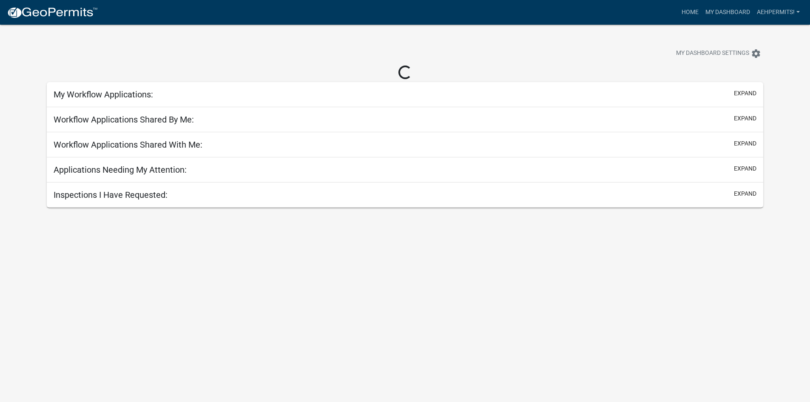 This screenshot has width=810, height=402. Describe the element at coordinates (128, 145) in the screenshot. I see `h5: Workflow Applications Shared With Me:` at that location.